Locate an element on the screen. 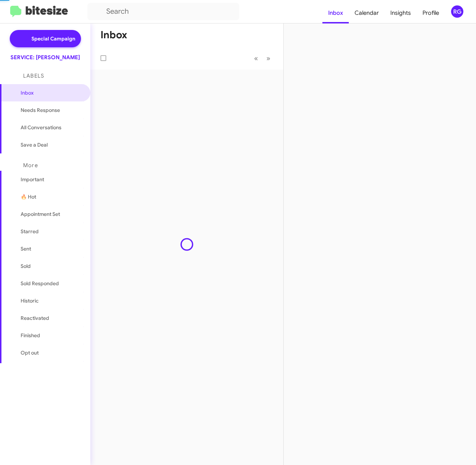 The height and width of the screenshot is (465, 476). a: Special Campaign is located at coordinates (45, 38).